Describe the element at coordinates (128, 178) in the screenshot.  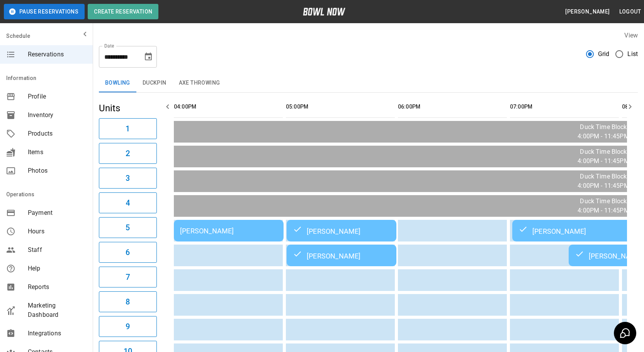
I see `button: 3` at that location.